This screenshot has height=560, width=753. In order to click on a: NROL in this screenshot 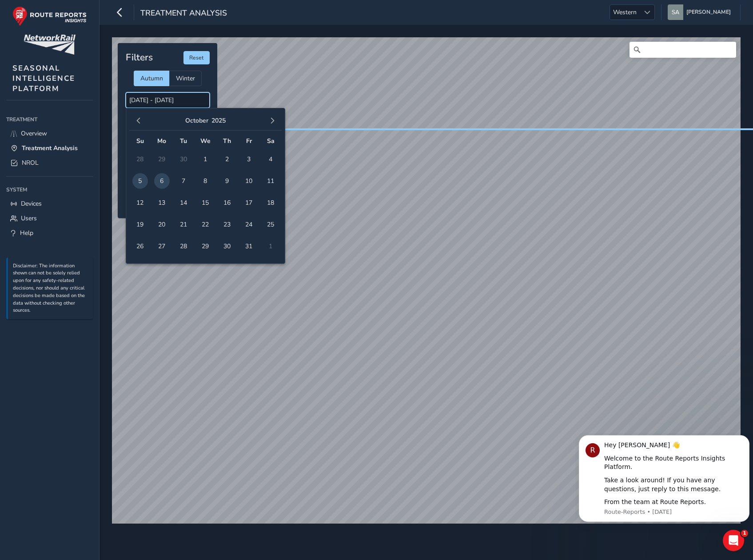, I will do `click(49, 162)`.